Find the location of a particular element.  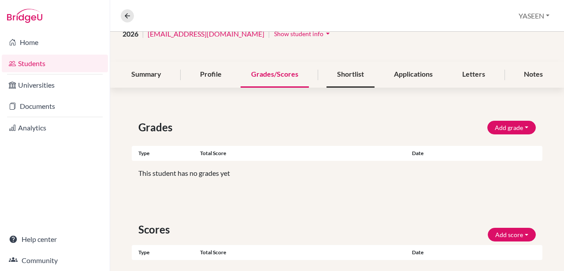

div: Profile is located at coordinates (211, 74).